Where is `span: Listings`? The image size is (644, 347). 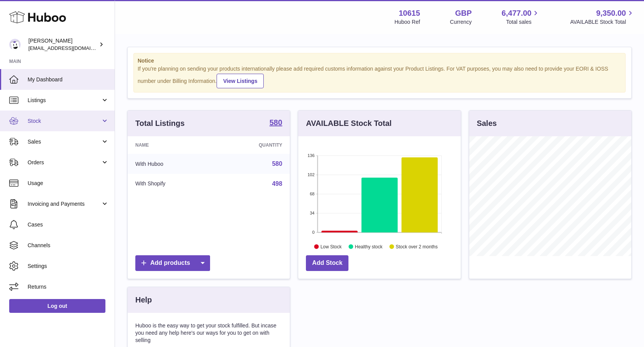
span: Listings is located at coordinates (64, 100).